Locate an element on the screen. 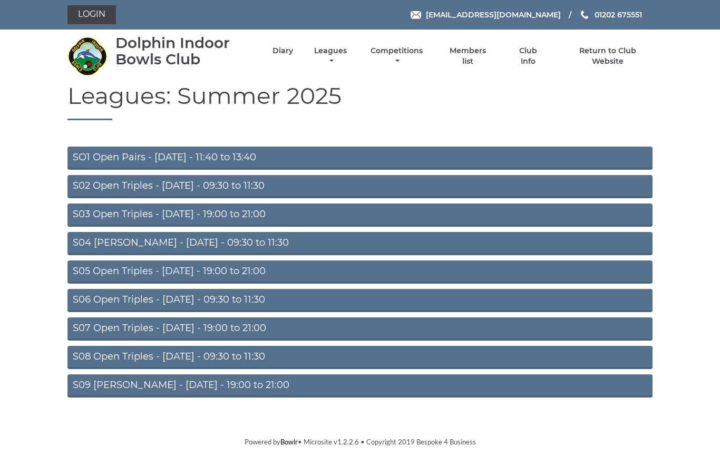 Image resolution: width=720 pixels, height=455 pixels. a: Return to Club Website is located at coordinates (607, 56).